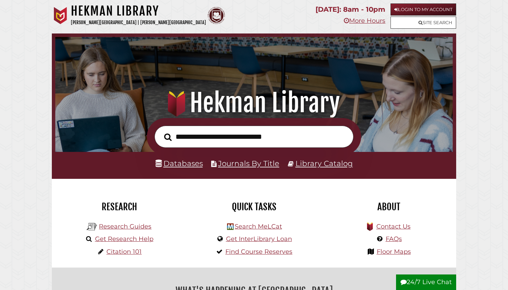 The width and height of the screenshot is (508, 290). Describe the element at coordinates (125, 227) in the screenshot. I see `a: Research Guides` at that location.